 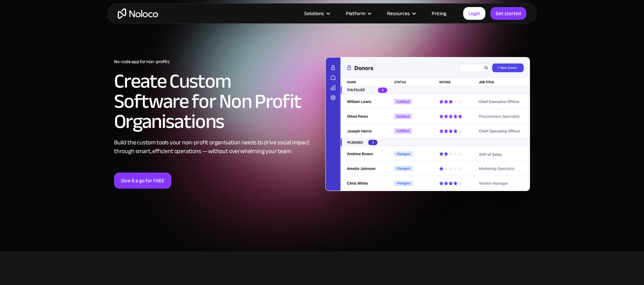 What do you see at coordinates (217, 147) in the screenshot?
I see `div: Build the custom tools your non-profit organisation needs to drive social impact through smart, e...` at bounding box center [217, 147].